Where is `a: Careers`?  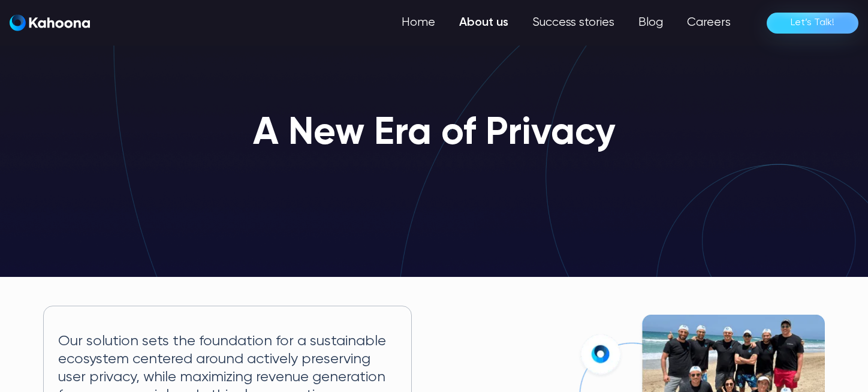
a: Careers is located at coordinates (709, 23).